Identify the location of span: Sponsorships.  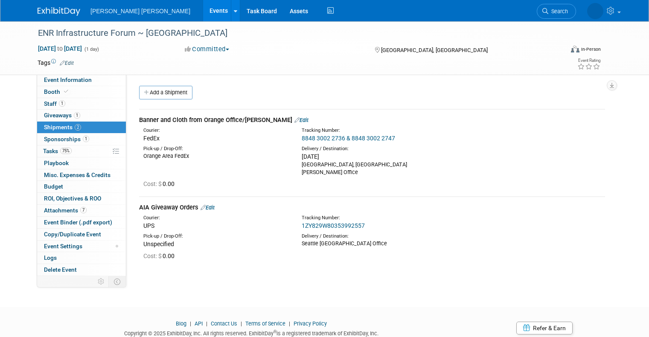
(67, 139).